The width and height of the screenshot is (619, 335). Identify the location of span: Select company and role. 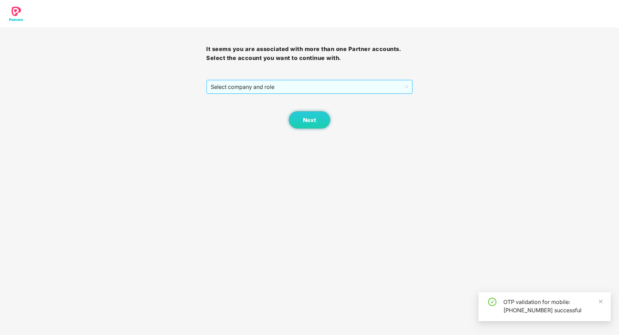
(309, 87).